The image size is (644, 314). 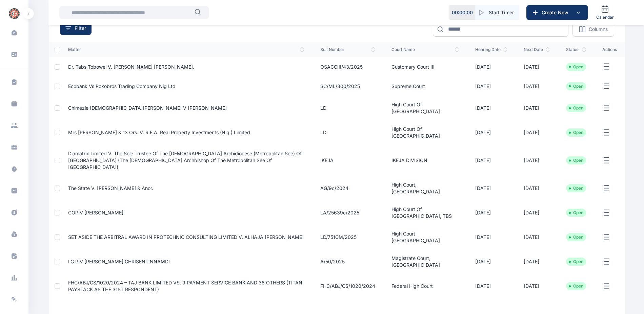 What do you see at coordinates (348, 213) in the screenshot?
I see `td: LA/25639c/2025` at bounding box center [348, 213].